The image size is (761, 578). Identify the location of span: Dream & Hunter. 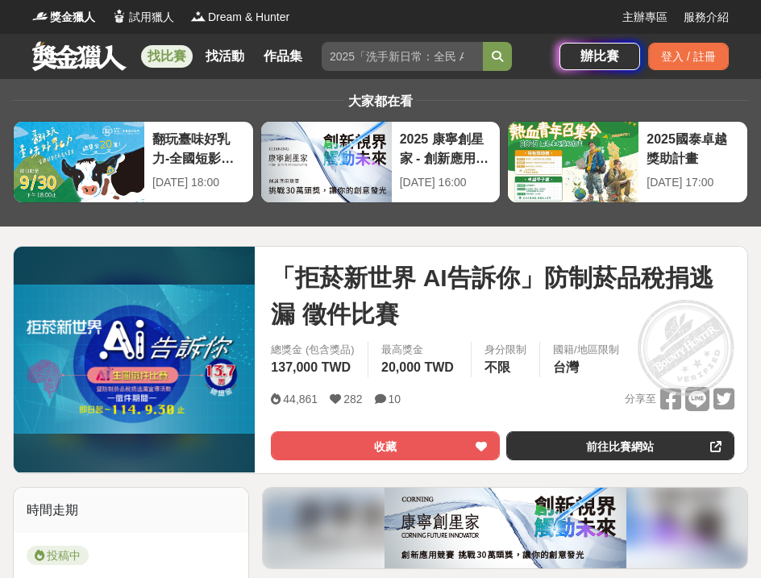
(248, 17).